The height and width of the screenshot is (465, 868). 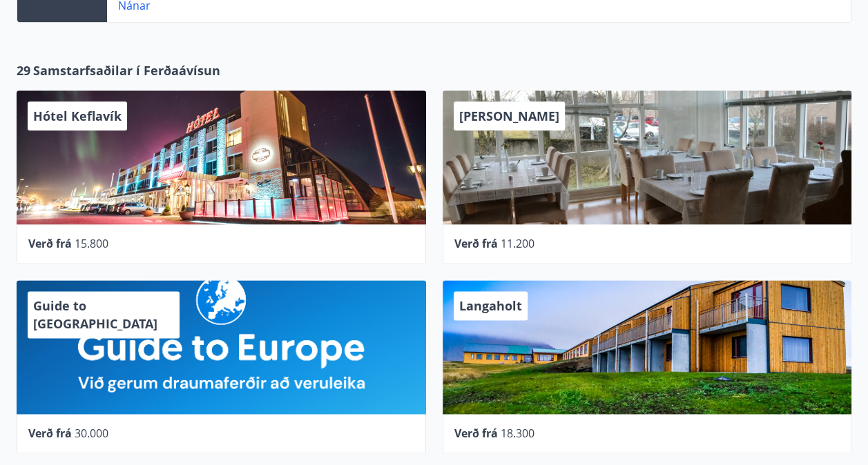 What do you see at coordinates (517, 434) in the screenshot?
I see `span: 18.300` at bounding box center [517, 434].